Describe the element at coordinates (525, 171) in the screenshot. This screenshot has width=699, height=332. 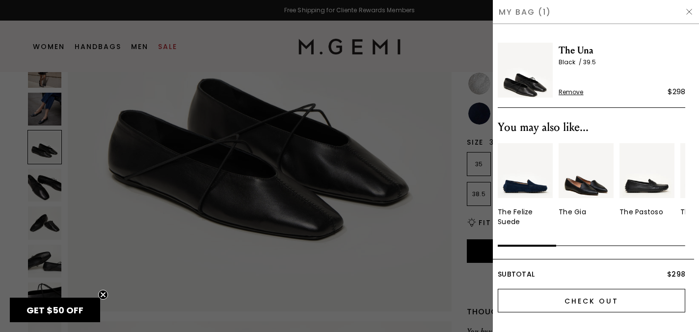
I see `img: v_05671_01_Main_New_TheFelize_MidnightBlue_Suede_290x387_crop_center.jpg` at that location.